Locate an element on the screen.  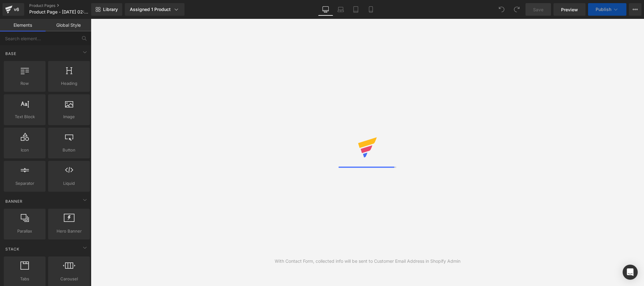
span: Preview is located at coordinates (570, 10).